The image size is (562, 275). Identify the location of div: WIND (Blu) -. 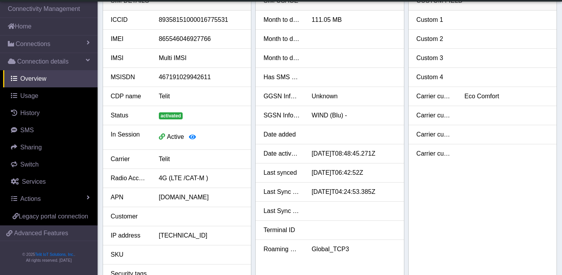
(354, 116).